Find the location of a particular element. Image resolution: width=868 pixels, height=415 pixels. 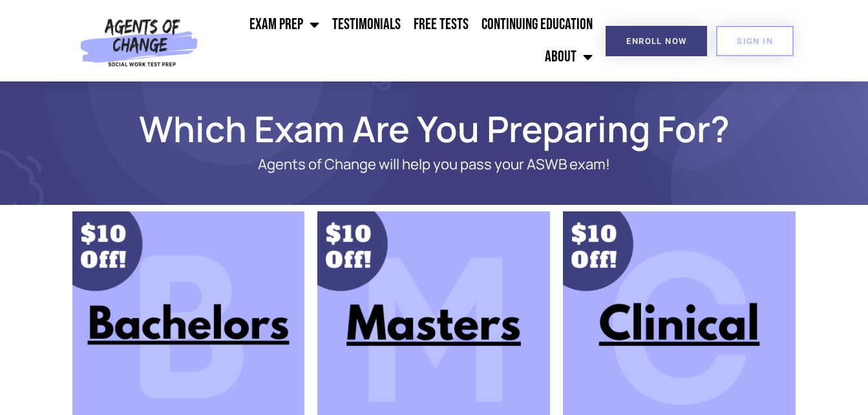

span: SIGN IN is located at coordinates (755, 41).